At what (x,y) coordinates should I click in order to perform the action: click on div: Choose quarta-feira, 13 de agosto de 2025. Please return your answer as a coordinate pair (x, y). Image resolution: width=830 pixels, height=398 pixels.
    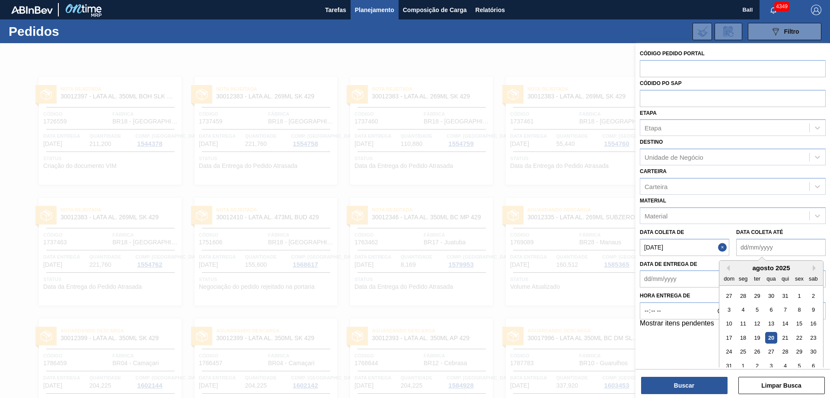
    Looking at the image, I should click on (770, 324).